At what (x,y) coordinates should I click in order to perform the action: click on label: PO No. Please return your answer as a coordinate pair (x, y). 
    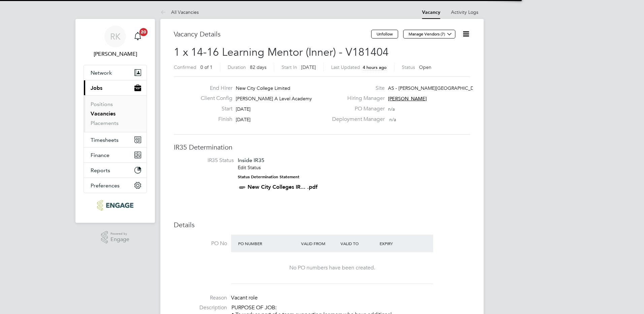
    Looking at the image, I should click on (201, 243).